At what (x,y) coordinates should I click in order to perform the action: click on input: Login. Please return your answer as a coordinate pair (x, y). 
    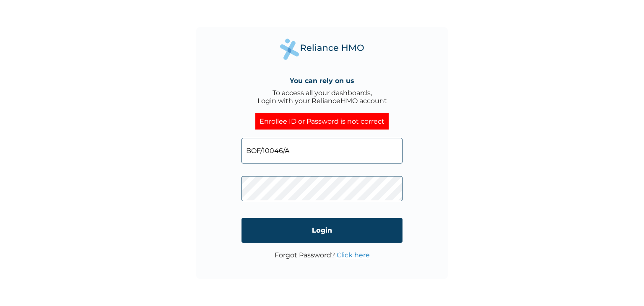
    Looking at the image, I should click on (322, 230).